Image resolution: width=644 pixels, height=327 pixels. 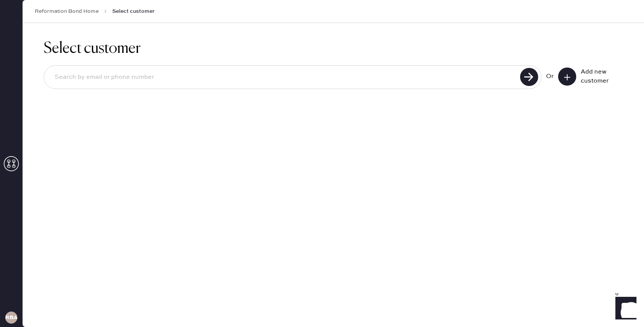 I want to click on input: Search by email or phone number, so click(x=283, y=77).